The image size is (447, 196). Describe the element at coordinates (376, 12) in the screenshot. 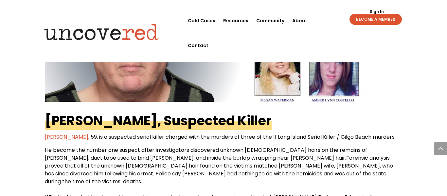

I see `a: Sign In` at that location.